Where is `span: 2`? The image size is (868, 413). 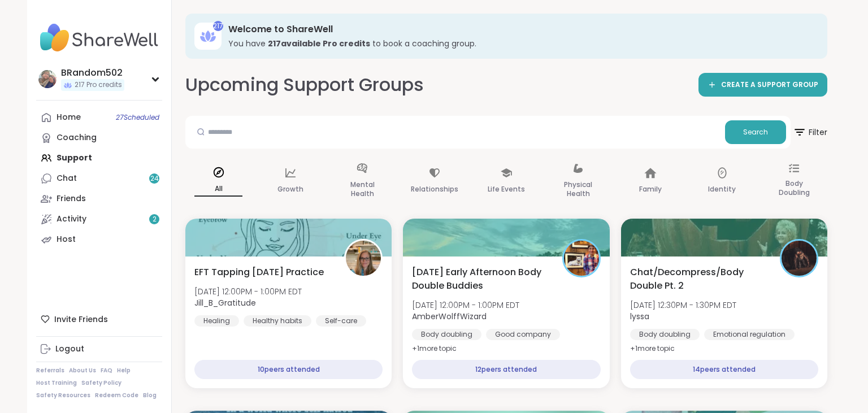
span: 2 is located at coordinates (154, 219).